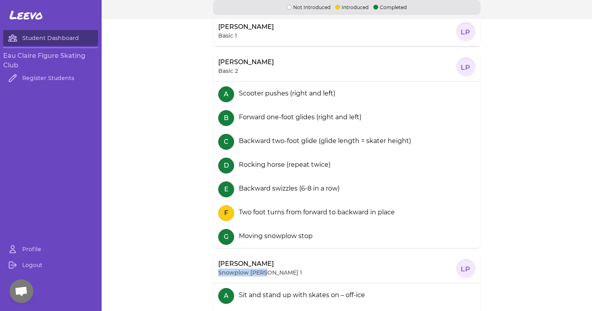  What do you see at coordinates (300, 295) in the screenshot?
I see `div: Sit and stand up with skates on – off-ice` at bounding box center [300, 295].